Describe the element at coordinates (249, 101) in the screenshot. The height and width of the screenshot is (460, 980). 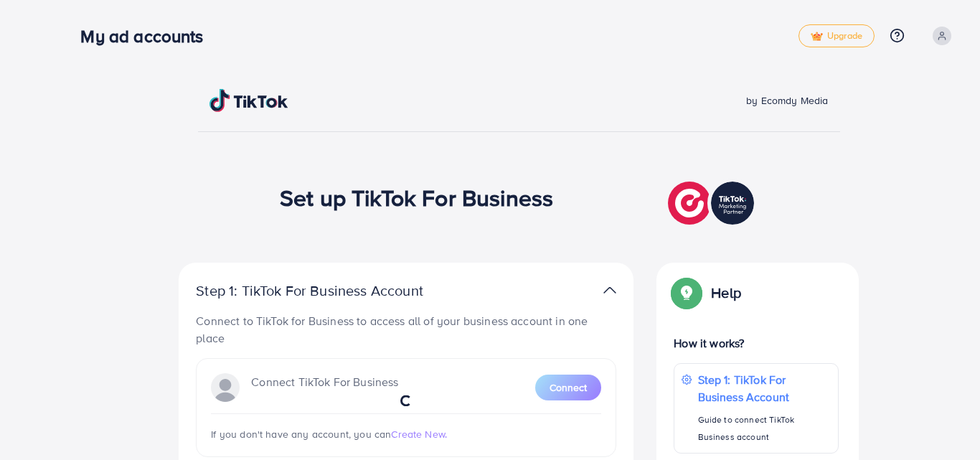
I see `img: TikTok` at that location.